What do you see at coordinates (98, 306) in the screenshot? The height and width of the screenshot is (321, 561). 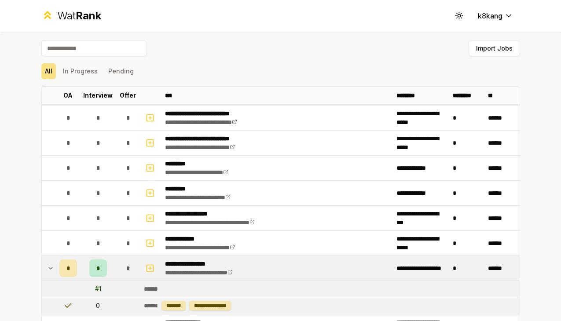 I see `td: 0` at bounding box center [98, 306].